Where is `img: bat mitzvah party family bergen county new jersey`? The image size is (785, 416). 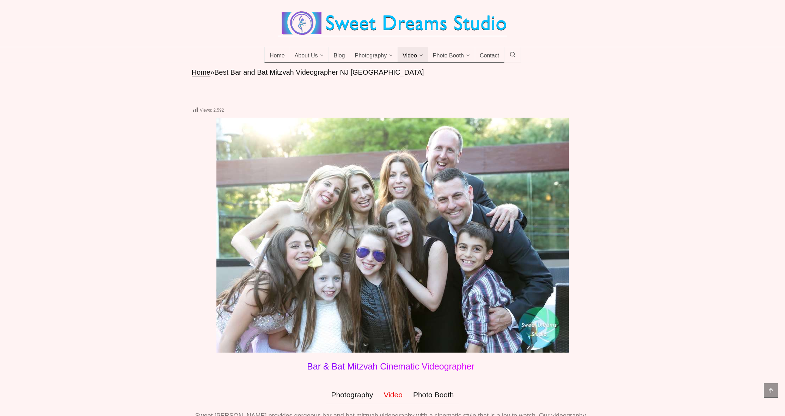
img: bat mitzvah party family bergen county new jersey is located at coordinates (393, 235).